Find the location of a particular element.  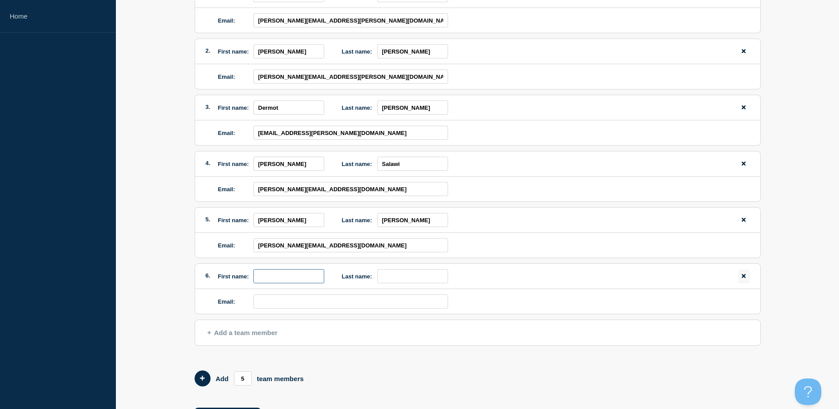

button: Add a team member is located at coordinates (478, 332).